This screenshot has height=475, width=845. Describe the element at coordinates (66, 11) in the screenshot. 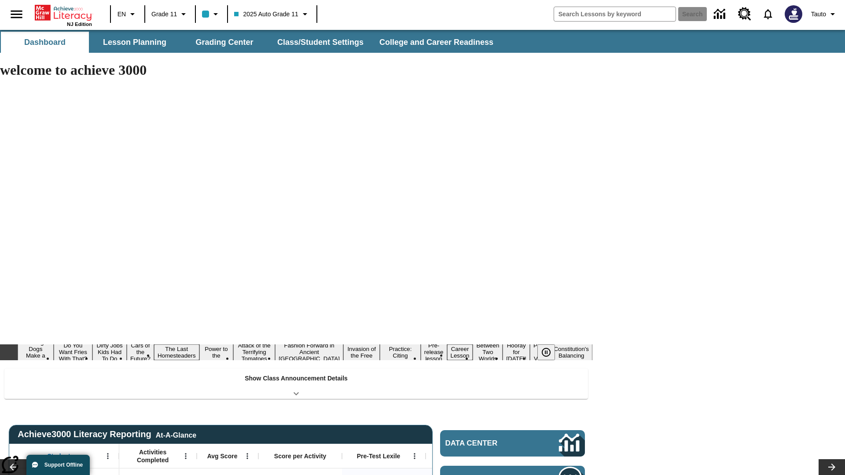

I see `body: Maximum 600 characters Press Escape to exit toolbar Press Alt + F10 to reach toolbar` at that location.